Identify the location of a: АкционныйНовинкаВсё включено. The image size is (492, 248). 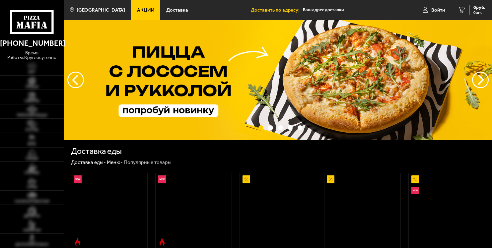
(447, 211).